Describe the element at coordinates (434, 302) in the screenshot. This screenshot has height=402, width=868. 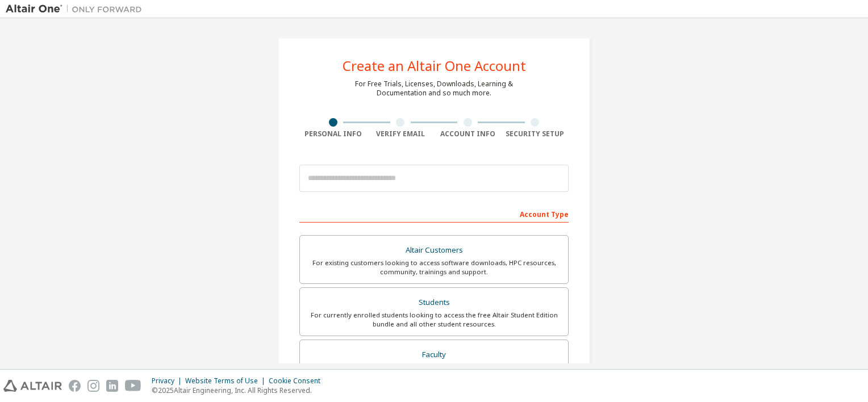
I see `div: Students` at that location.